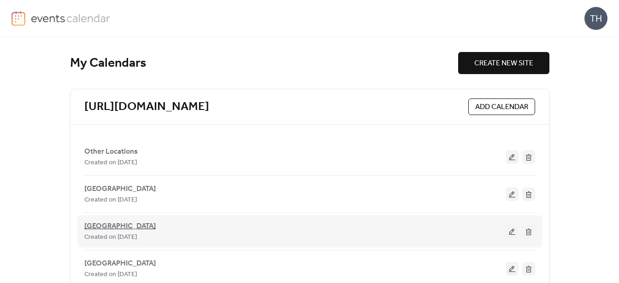  What do you see at coordinates (501, 107) in the screenshot?
I see `button: ADD CALENDAR` at bounding box center [501, 107].